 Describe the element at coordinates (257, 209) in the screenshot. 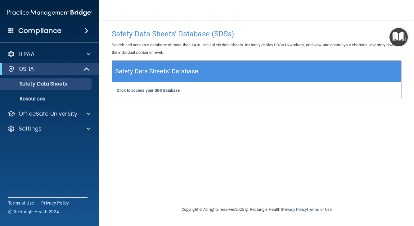

I see `div: Copyright © All rights reserved 2025 @ Rectangle Health | |` at that location.